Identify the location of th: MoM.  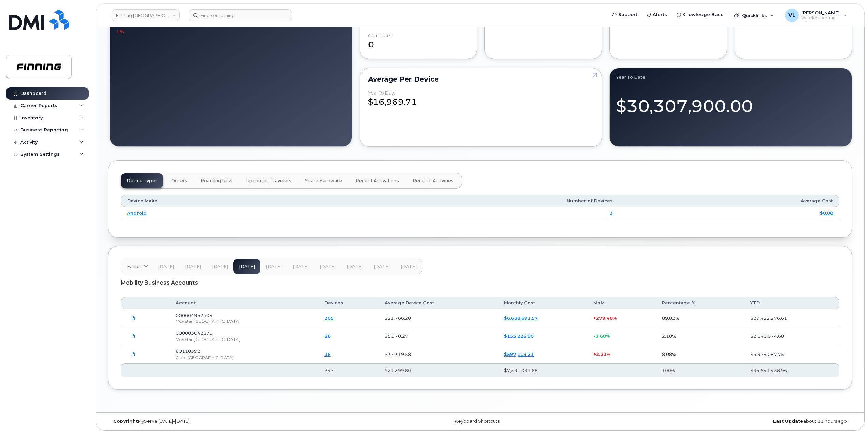
(622, 303).